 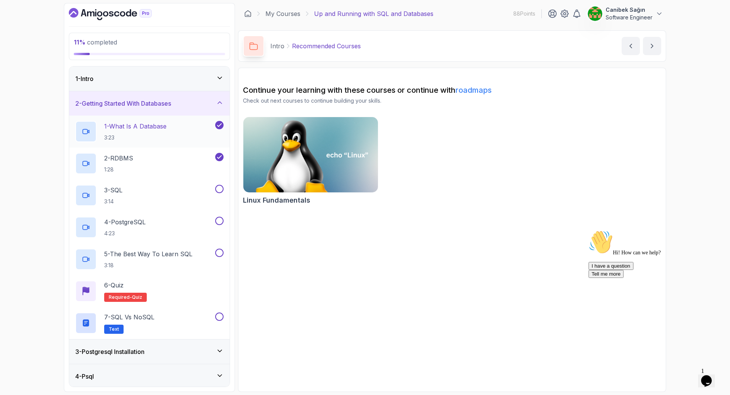 I want to click on button: 3-SQL3:14, so click(x=149, y=196).